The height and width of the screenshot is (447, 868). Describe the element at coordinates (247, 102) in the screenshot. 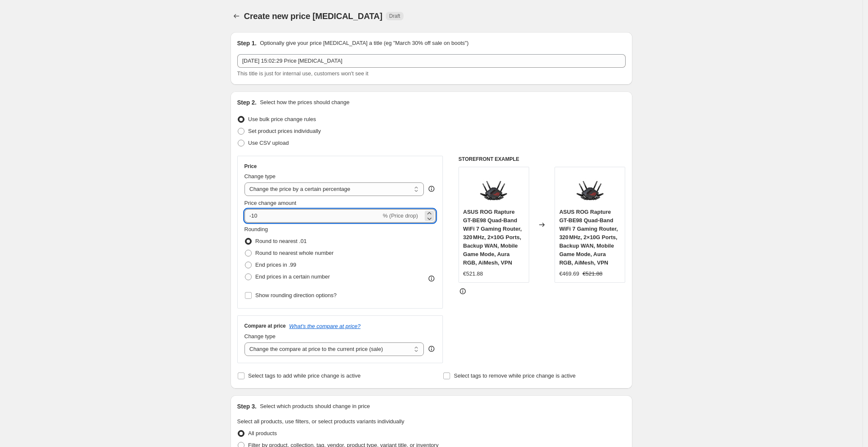

I see `h2: Step 2.` at that location.